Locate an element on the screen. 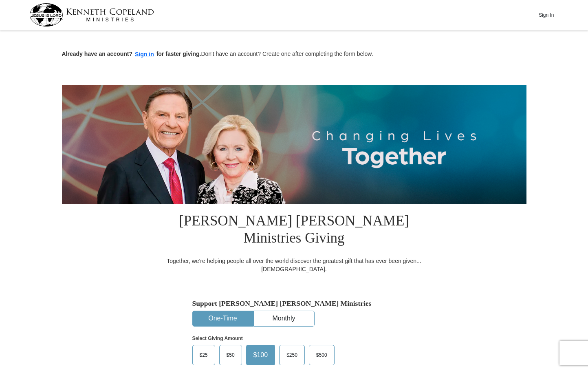  span: $250 is located at coordinates (292, 355).